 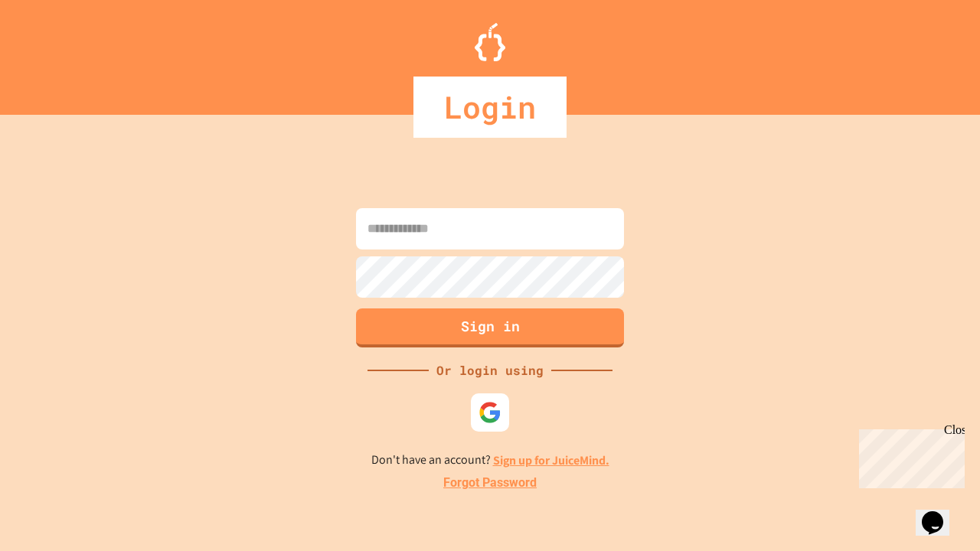 I want to click on a: Sign up for JuiceMind., so click(x=551, y=460).